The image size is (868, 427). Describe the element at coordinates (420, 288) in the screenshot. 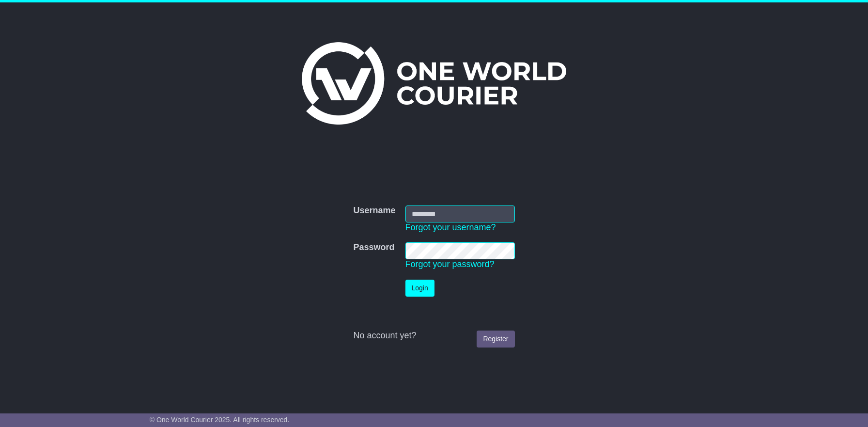

I see `button: Login` at that location.